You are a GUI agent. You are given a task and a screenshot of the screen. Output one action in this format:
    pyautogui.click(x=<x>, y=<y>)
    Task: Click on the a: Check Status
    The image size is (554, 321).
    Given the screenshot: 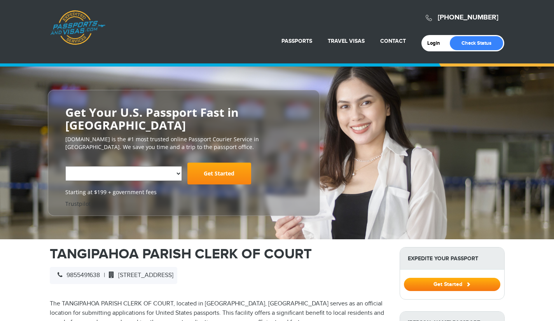 What is the action you would take?
    pyautogui.click(x=476, y=43)
    